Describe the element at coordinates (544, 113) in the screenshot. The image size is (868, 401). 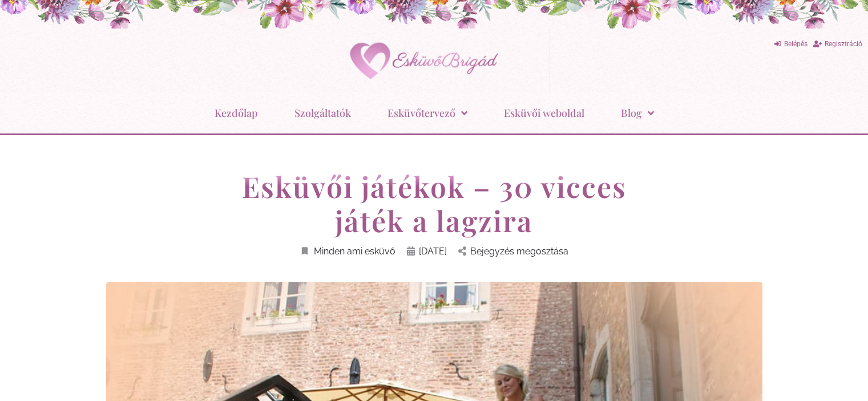
I see `a: Esküvői weboldal` at that location.